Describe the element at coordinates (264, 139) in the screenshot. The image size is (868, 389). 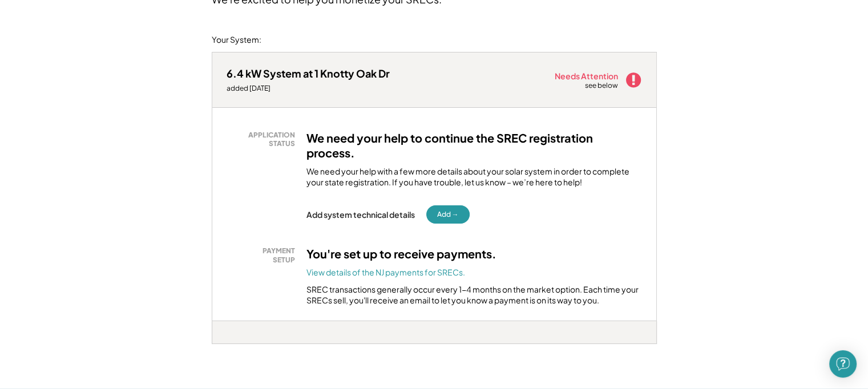
I see `div: APPLICATION STATUS` at that location.